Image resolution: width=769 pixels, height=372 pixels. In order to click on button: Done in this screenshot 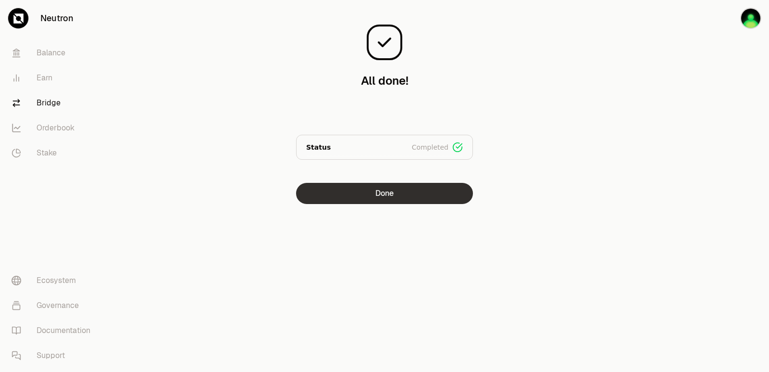, I will do `click(385, 193)`.